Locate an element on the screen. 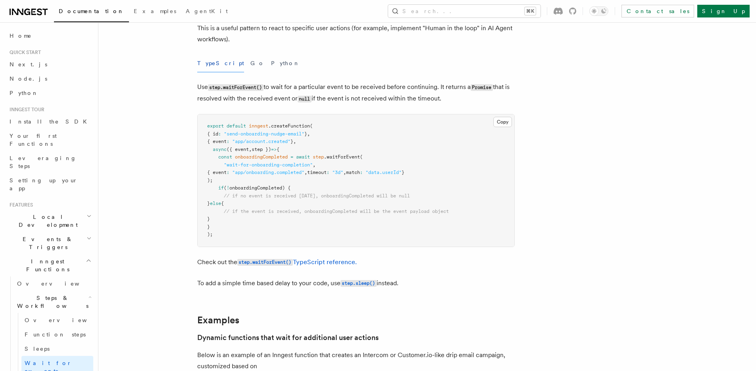 Image resolution: width=756 pixels, height=371 pixels. a: Sign Up is located at coordinates (724, 11).